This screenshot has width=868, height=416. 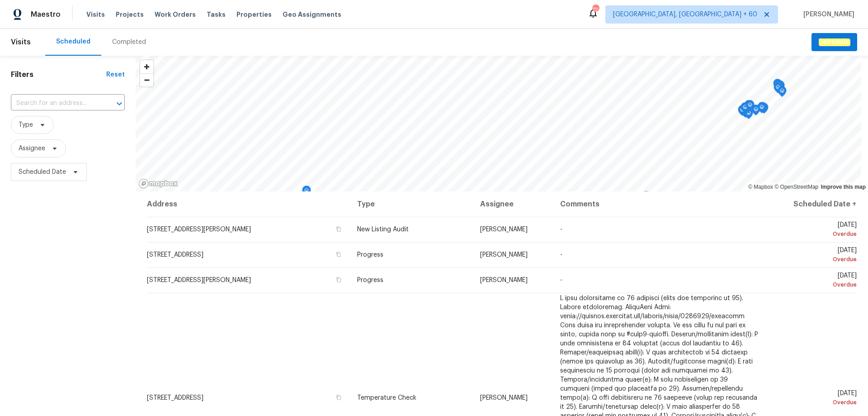 I want to click on a: Mapbox homepage, so click(x=158, y=183).